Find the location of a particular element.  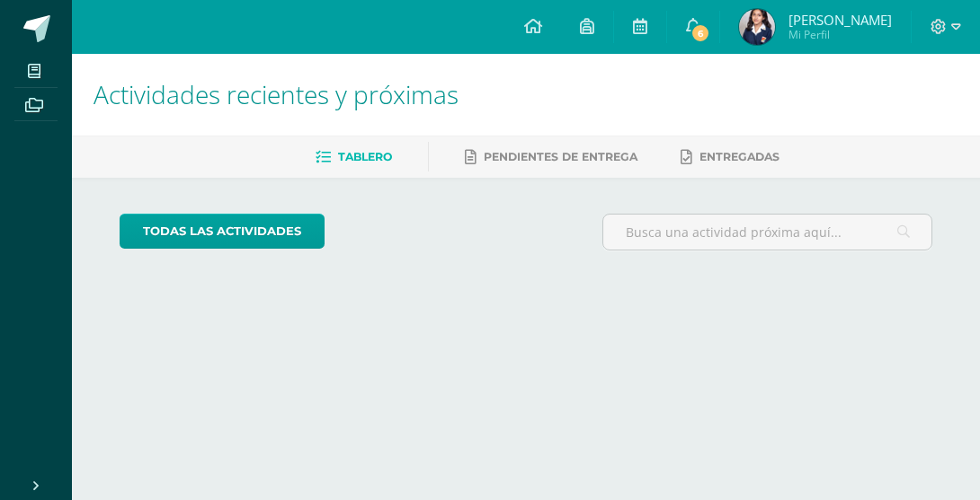

span: Pendientes de entrega is located at coordinates (560, 156).